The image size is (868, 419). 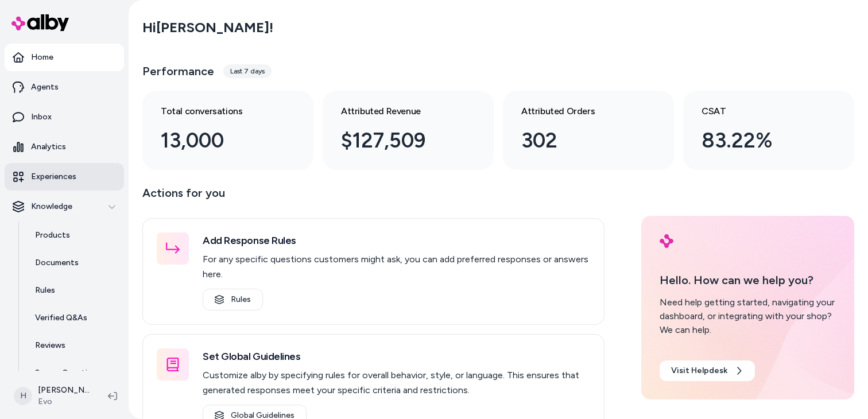 I want to click on p: Knowledge, so click(x=52, y=206).